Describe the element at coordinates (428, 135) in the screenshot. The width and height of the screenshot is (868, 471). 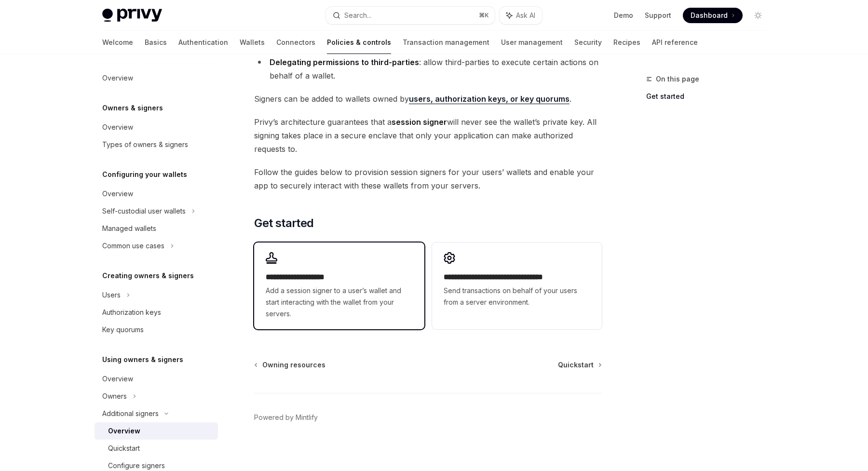
I see `span: Privy’s architecture guarantees that a will never see the wallet’s private key. All signing takes...` at that location.